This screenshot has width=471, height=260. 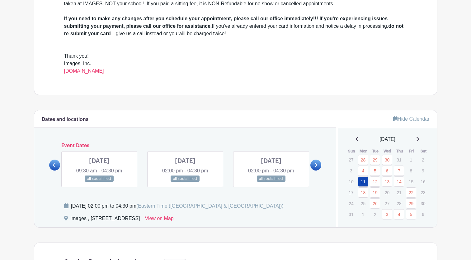 What do you see at coordinates (399, 170) in the screenshot?
I see `a: 7` at bounding box center [399, 170].